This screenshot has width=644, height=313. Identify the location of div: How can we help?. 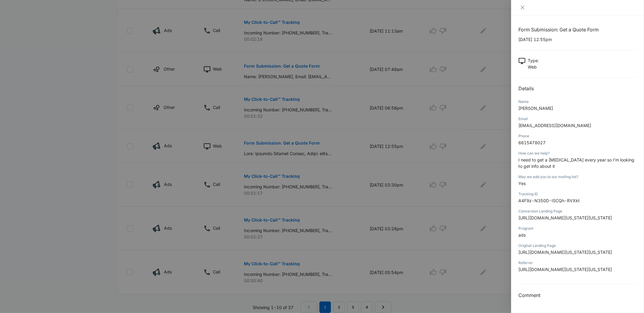
(578, 153).